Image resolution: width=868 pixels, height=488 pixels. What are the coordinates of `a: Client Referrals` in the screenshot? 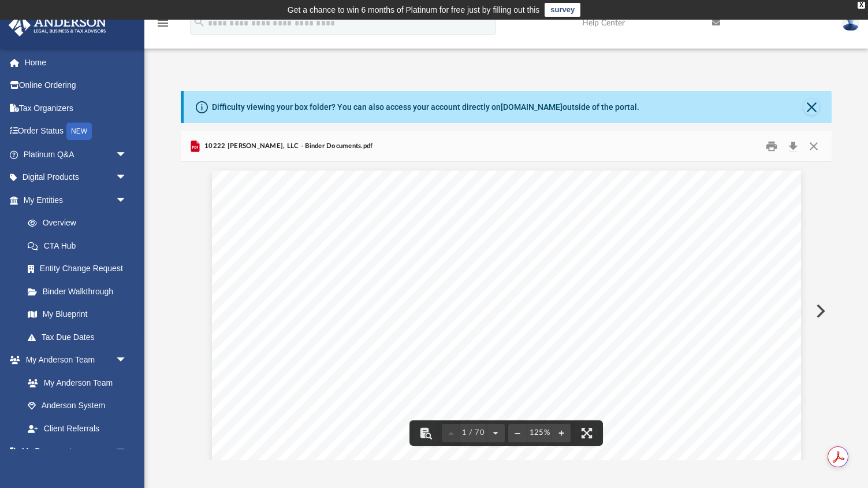 It's located at (77, 428).